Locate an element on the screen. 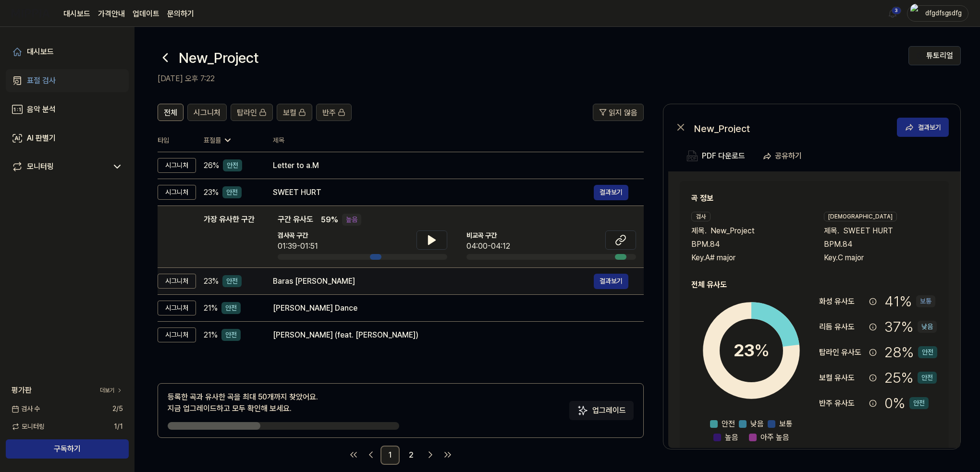 The width and height of the screenshot is (980, 472). div: Key. A# major is located at coordinates (748, 258).